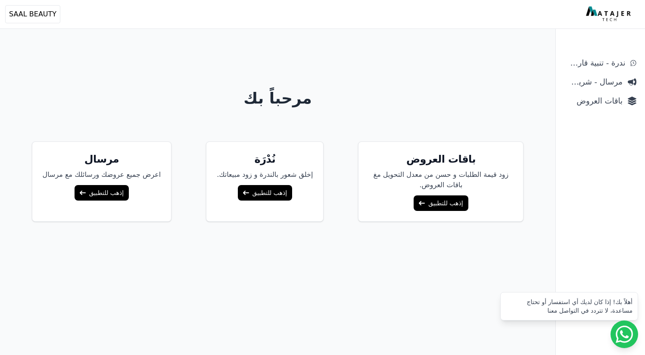 The image size is (645, 355). What do you see at coordinates (610, 14) in the screenshot?
I see `img: MatajerTech Logo` at bounding box center [610, 14].